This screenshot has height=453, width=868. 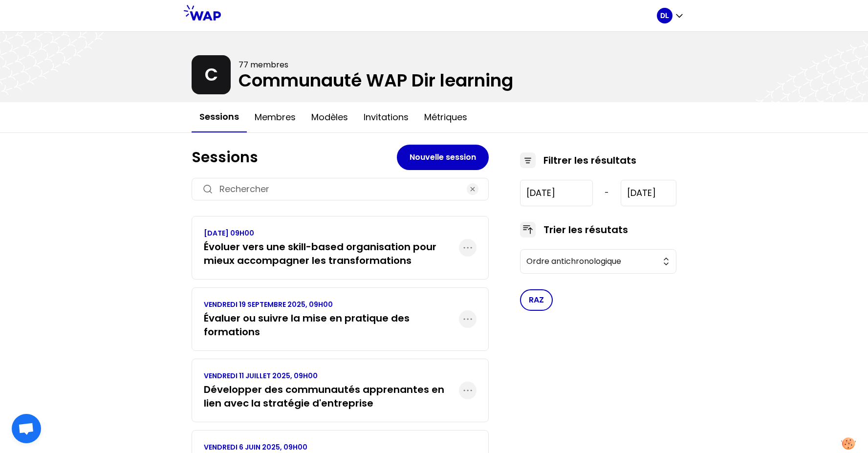 I want to click on h1: Sessions, so click(x=294, y=157).